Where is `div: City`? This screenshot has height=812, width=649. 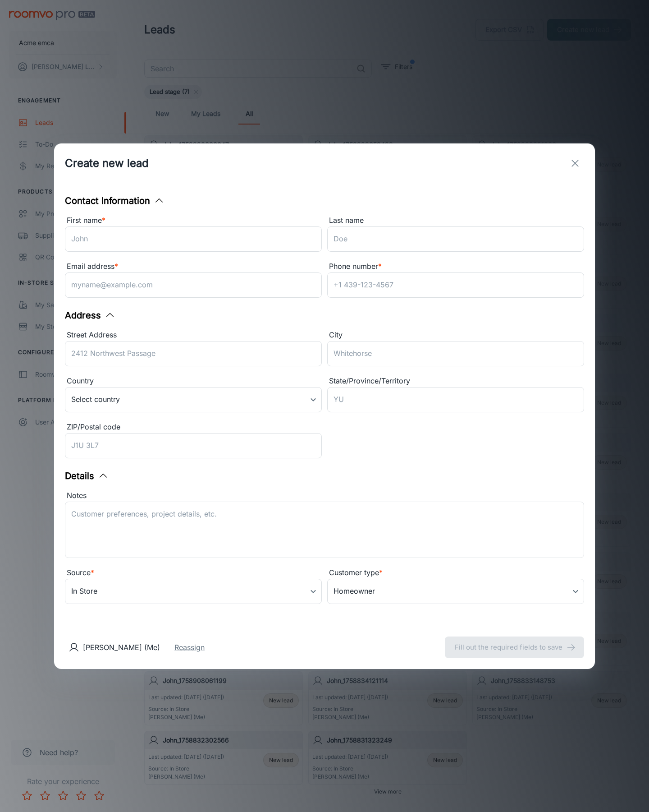 div: City is located at coordinates (456, 335).